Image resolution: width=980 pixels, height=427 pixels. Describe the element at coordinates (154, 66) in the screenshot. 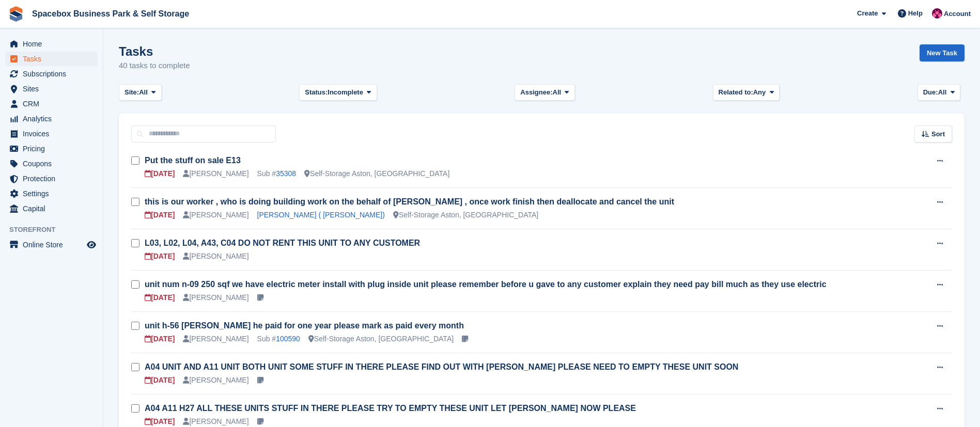

I see `p: 40 tasks to complete` at that location.